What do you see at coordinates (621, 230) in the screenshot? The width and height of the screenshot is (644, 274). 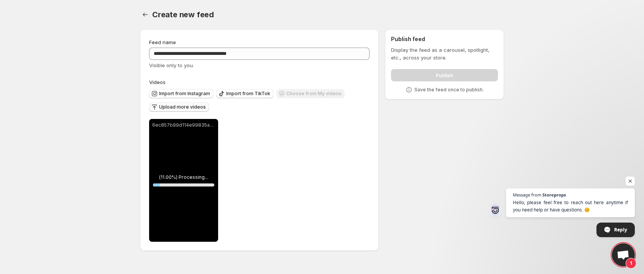 I see `span: Reply` at bounding box center [621, 230].